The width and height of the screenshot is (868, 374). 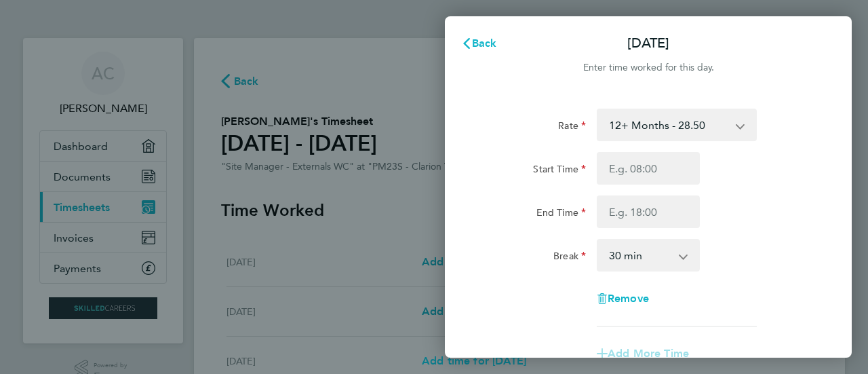 What do you see at coordinates (649, 68) in the screenshot?
I see `div: Enter time worked for this day.` at bounding box center [649, 68].